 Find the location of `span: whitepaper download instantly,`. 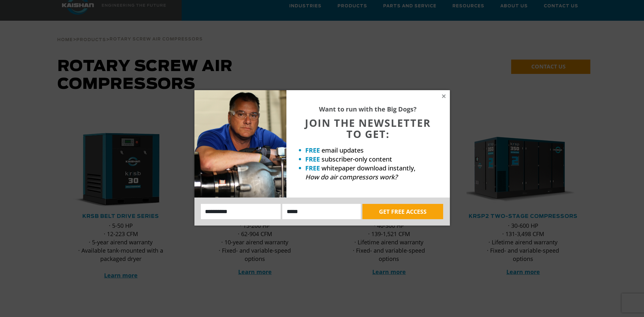

span: whitepaper download instantly, is located at coordinates (369, 168).